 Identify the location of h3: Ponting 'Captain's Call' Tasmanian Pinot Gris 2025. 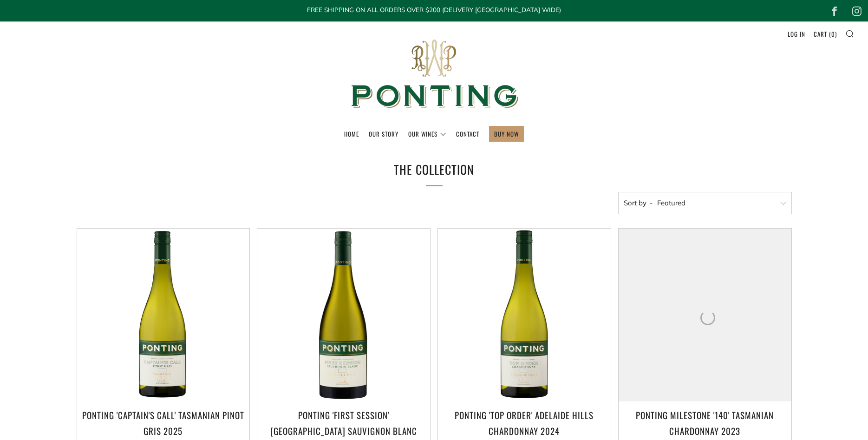
(164, 423).